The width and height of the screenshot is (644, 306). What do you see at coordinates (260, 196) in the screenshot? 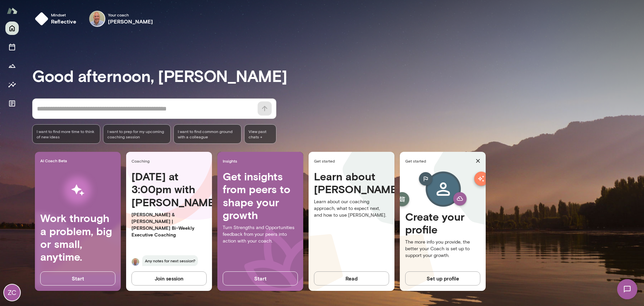
I see `h4: Get insights from peers to shape your growth` at bounding box center [260, 196].